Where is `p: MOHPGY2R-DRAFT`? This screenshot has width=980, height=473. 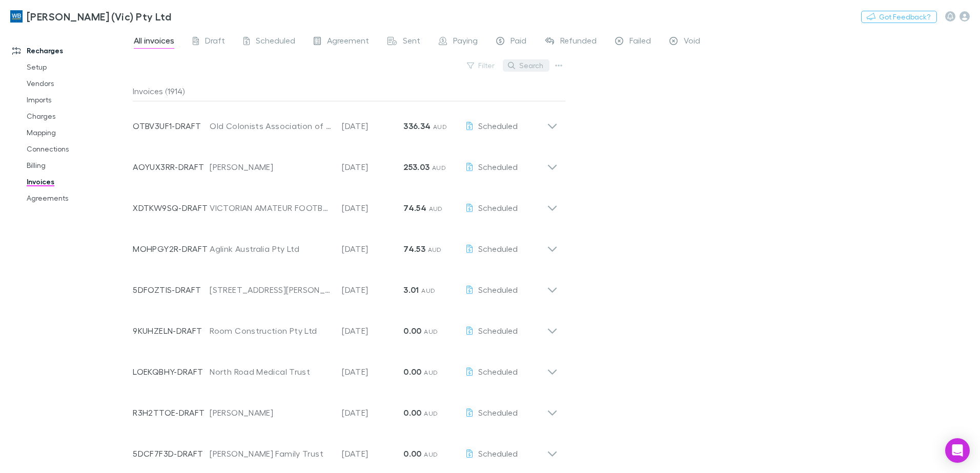 p: MOHPGY2R-DRAFT is located at coordinates (172, 249).